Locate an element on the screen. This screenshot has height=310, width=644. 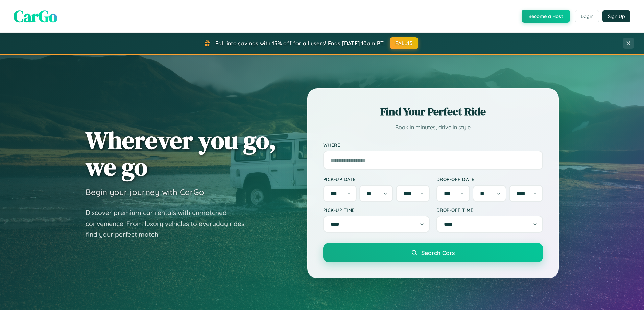
button: Sign Up is located at coordinates (616, 16).